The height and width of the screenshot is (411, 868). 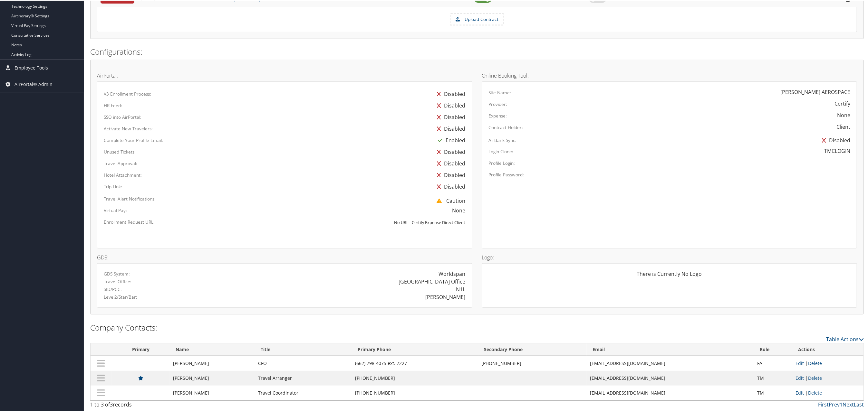 I want to click on label: Level2/Star/Bar:, so click(x=121, y=297).